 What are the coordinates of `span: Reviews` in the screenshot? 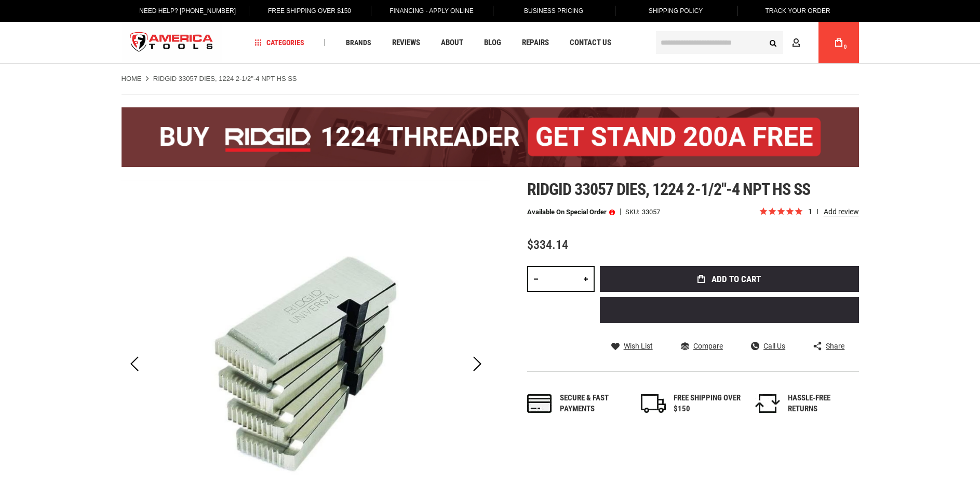 It's located at (406, 43).